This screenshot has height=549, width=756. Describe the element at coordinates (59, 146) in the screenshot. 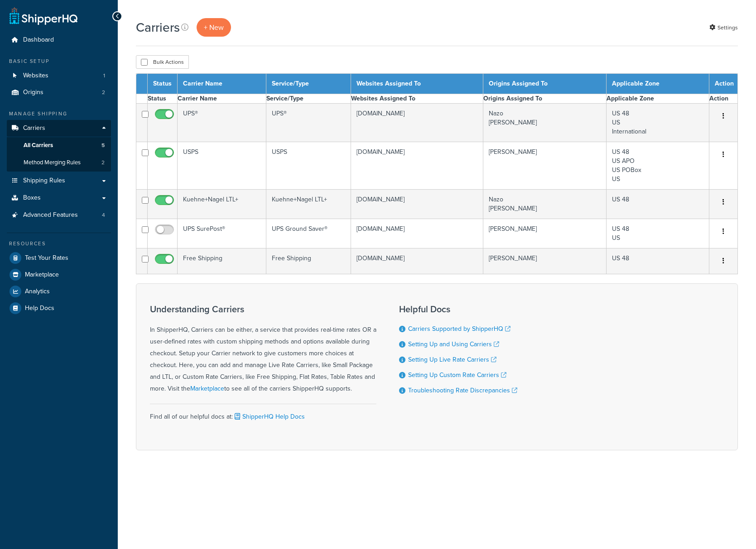

I see `li: Carriers` at that location.